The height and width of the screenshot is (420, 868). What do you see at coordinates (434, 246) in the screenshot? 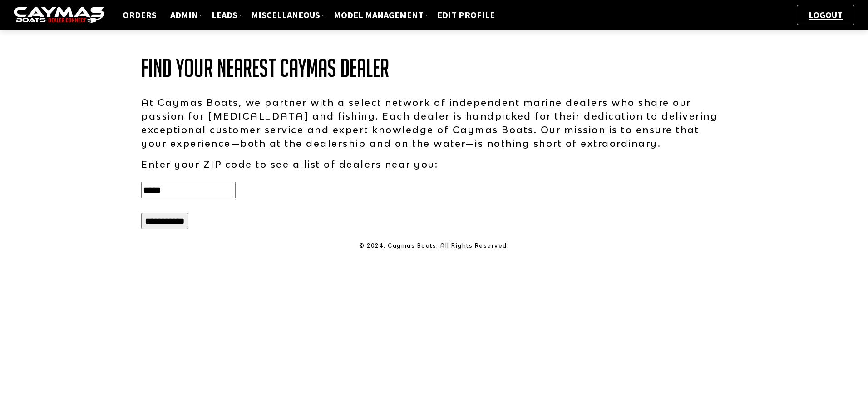
I see `p: © 2024. Caymas Boats. All Rights Reserved.` at bounding box center [434, 246].